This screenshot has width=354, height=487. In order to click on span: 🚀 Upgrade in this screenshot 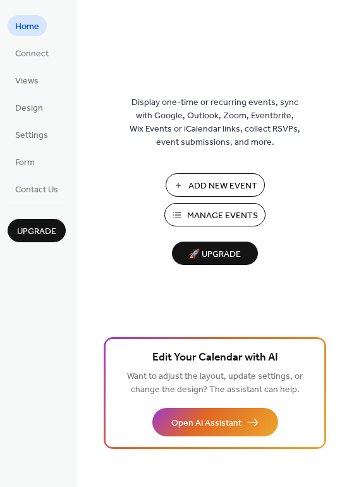, I will do `click(215, 254)`.